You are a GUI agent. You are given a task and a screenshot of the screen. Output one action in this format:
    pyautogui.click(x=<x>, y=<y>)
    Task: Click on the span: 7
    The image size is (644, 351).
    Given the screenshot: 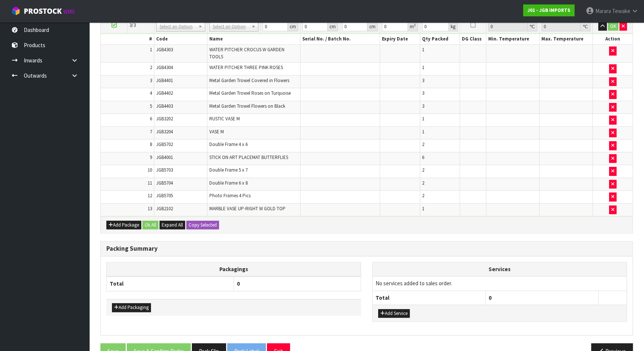 What is the action you would take?
    pyautogui.click(x=151, y=131)
    